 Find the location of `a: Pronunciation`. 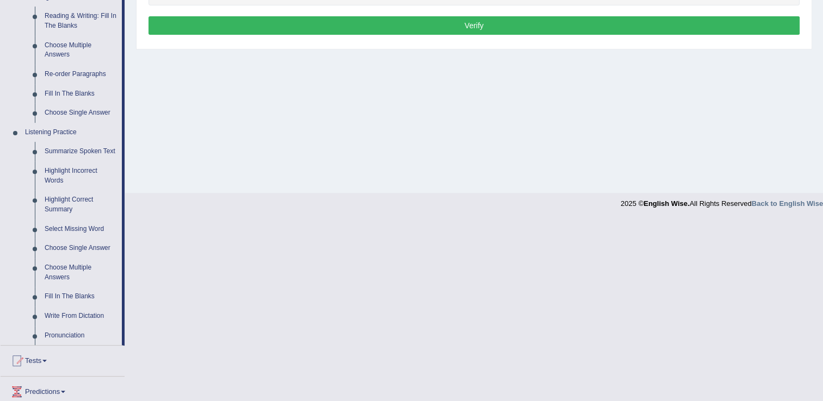

a: Pronunciation is located at coordinates (81, 336).